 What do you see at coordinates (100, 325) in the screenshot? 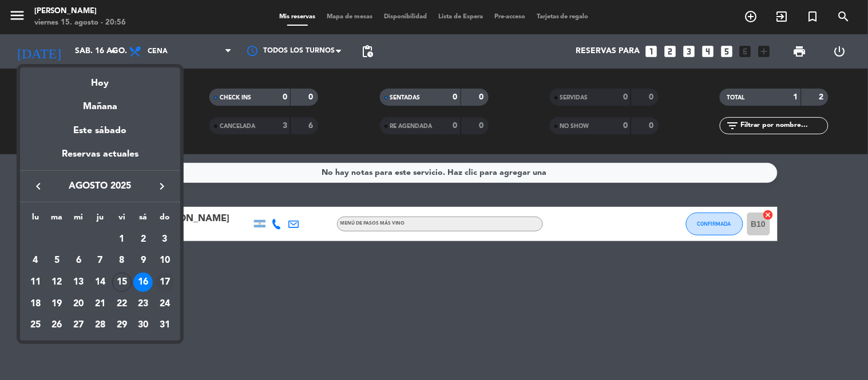
I see `div: 28` at bounding box center [100, 325].